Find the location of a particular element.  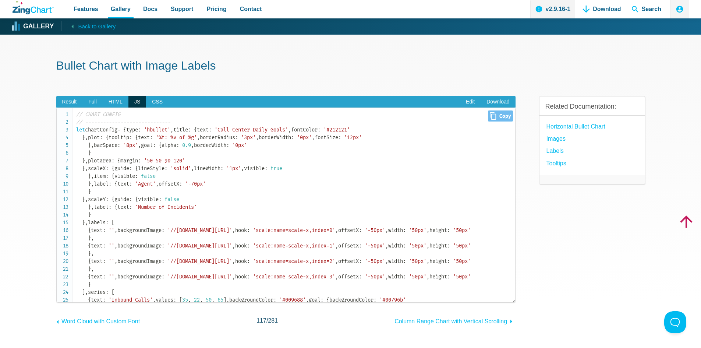

span: Column Range Chart with Vertical Scrolling is located at coordinates (451, 321).